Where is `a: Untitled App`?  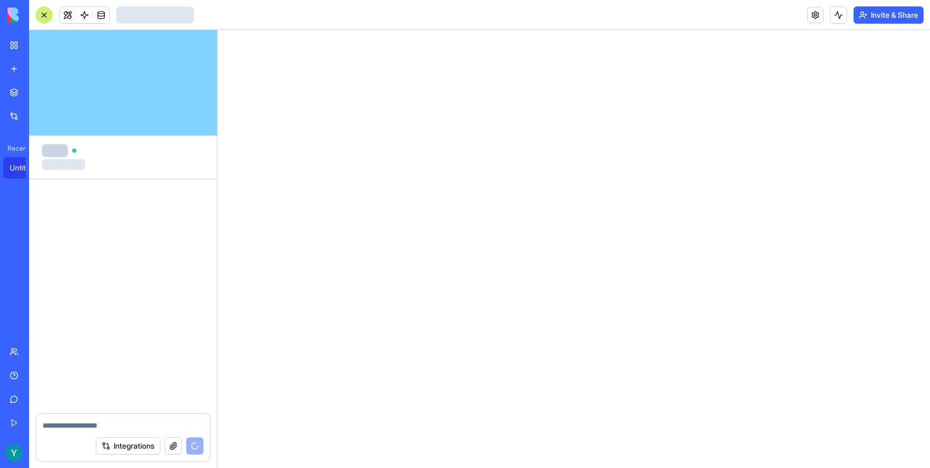 a: Untitled App is located at coordinates (25, 168).